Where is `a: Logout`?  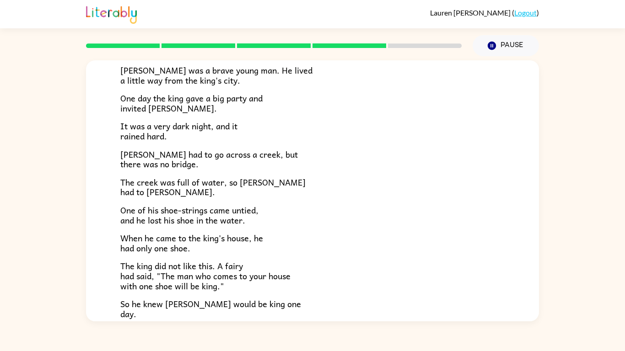 a: Logout is located at coordinates (525, 12).